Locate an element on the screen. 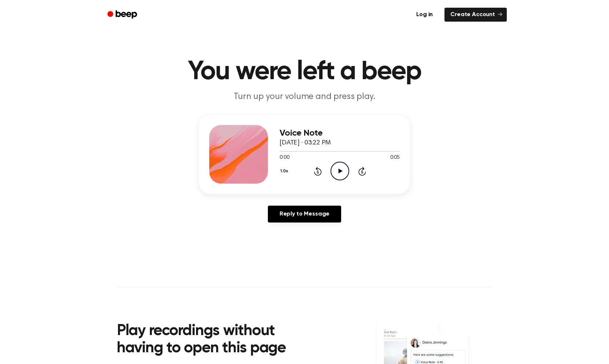 This screenshot has height=364, width=609. p: Turn up your volume and press play. is located at coordinates (304, 97).